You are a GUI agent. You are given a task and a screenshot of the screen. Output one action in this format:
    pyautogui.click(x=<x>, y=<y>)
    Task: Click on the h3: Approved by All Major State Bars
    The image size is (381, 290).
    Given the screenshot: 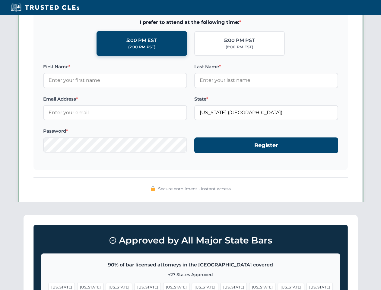 What is the action you would take?
    pyautogui.click(x=191, y=240)
    